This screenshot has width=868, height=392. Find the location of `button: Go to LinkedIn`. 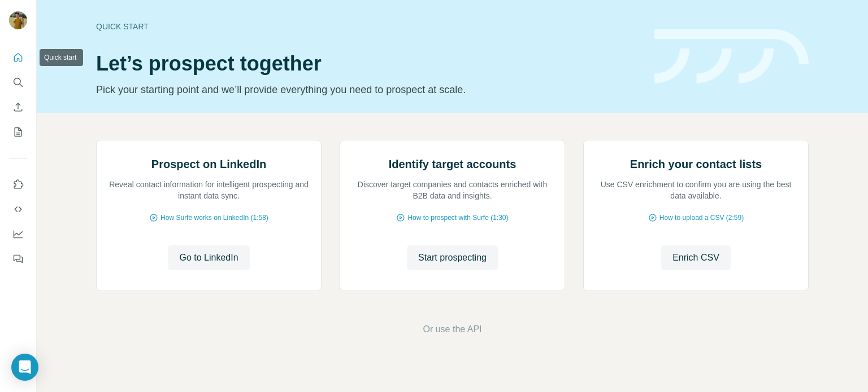

button: Go to LinkedIn is located at coordinates (208, 258).